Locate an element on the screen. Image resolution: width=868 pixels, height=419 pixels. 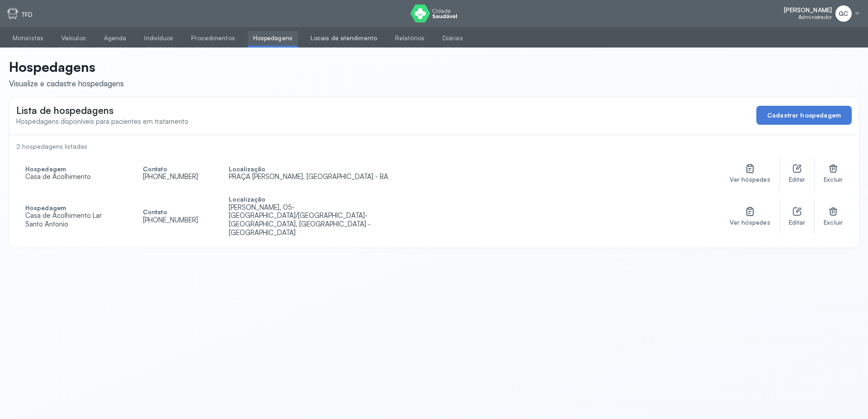
a: Procedimentos is located at coordinates (213, 38).